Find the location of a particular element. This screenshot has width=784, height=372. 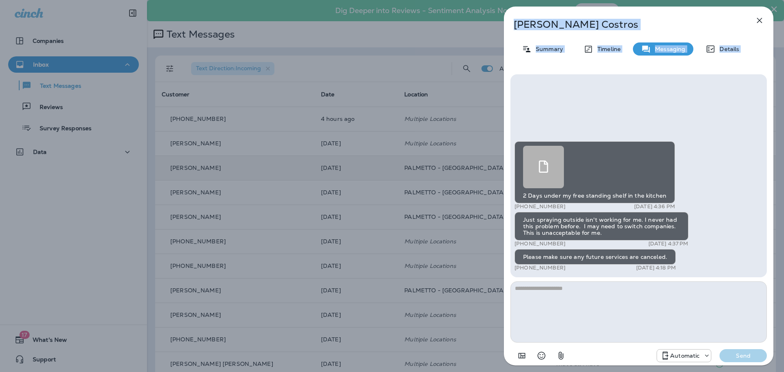

p: Automatic is located at coordinates (684, 355).